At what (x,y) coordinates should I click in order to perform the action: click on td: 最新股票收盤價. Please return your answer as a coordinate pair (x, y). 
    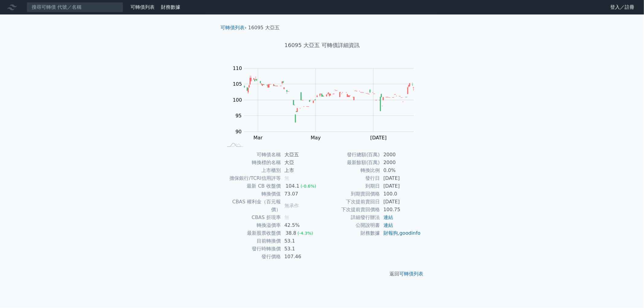
    Looking at the image, I should click on (252, 233).